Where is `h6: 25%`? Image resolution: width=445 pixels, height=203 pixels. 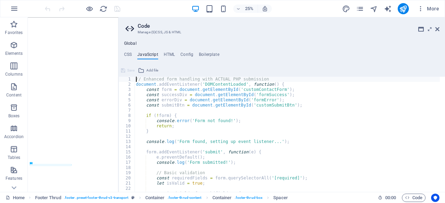
h6: 25% is located at coordinates (249, 9).